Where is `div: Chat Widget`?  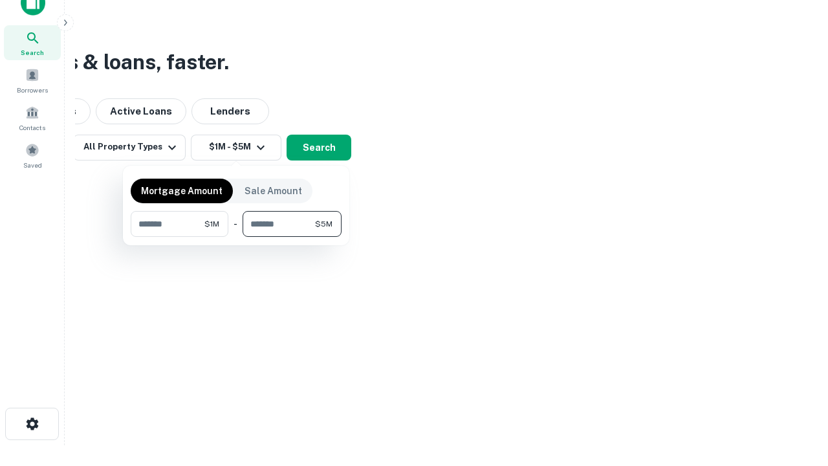 div: Chat Widget is located at coordinates (796, 393).